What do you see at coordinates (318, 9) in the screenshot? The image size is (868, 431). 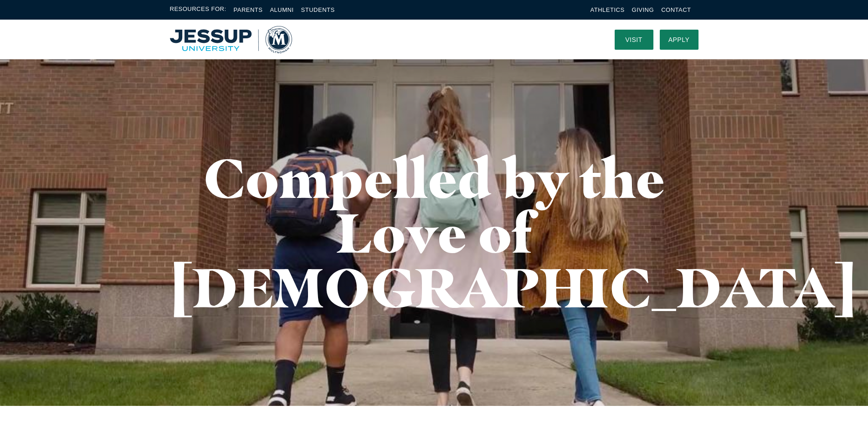 I see `a: Students` at bounding box center [318, 9].